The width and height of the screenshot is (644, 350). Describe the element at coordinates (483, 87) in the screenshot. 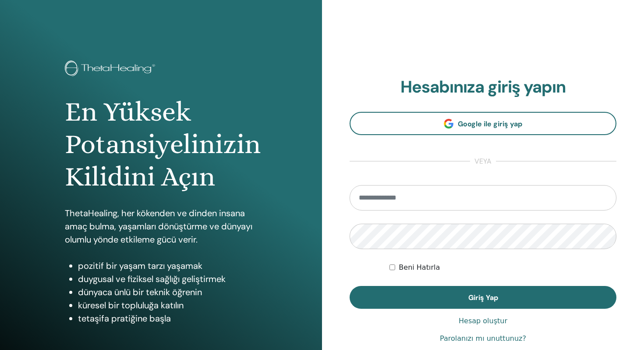

I see `h2: Hesabınıza giriş yapın` at that location.